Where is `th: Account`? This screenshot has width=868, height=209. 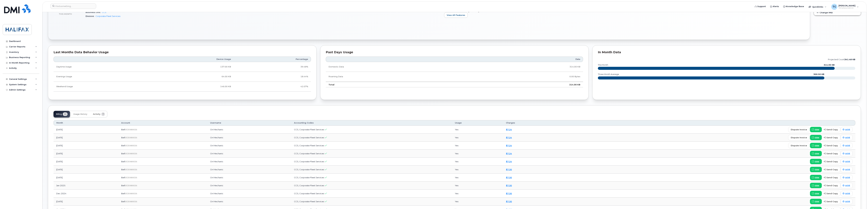 th: Account is located at coordinates (163, 123).